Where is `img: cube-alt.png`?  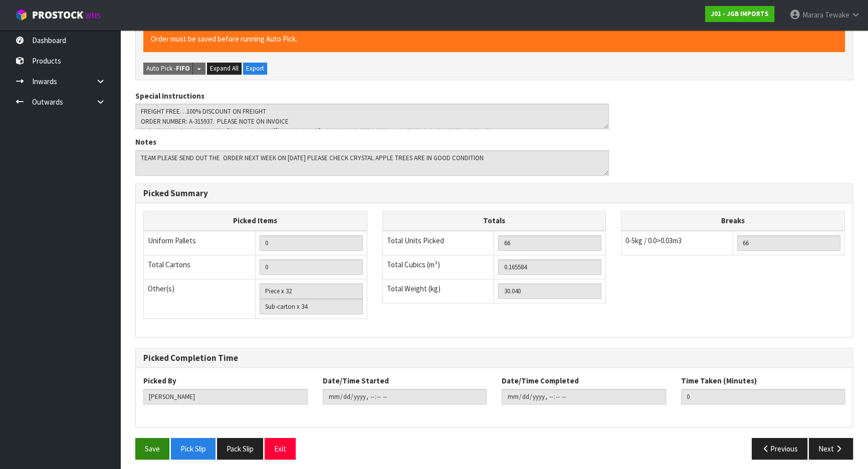 img: cube-alt.png is located at coordinates (21, 15).